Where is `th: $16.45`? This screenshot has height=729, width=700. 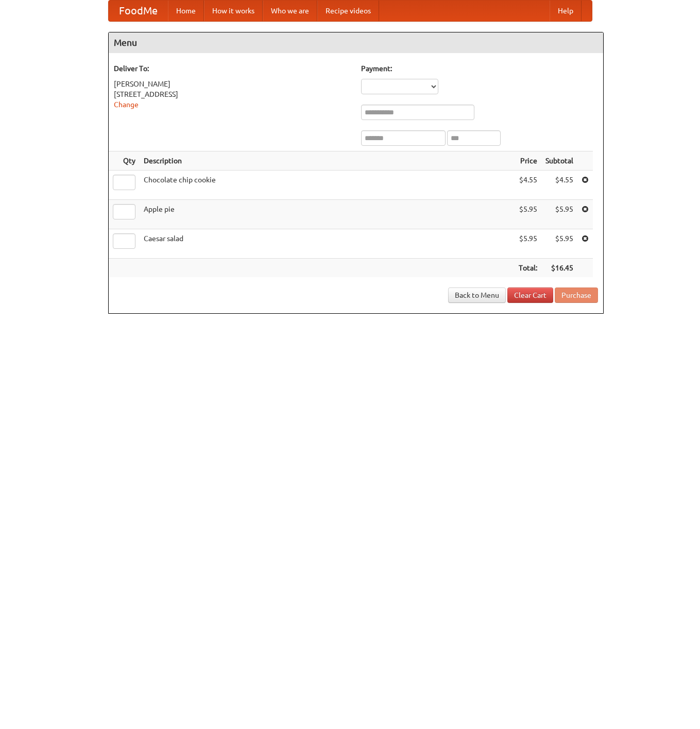
th: $16.45 is located at coordinates (560, 268).